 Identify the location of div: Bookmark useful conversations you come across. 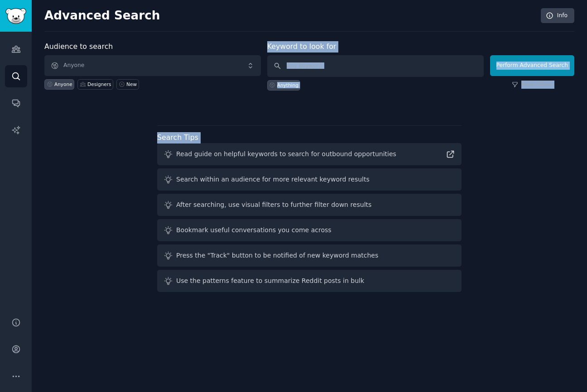
(254, 230).